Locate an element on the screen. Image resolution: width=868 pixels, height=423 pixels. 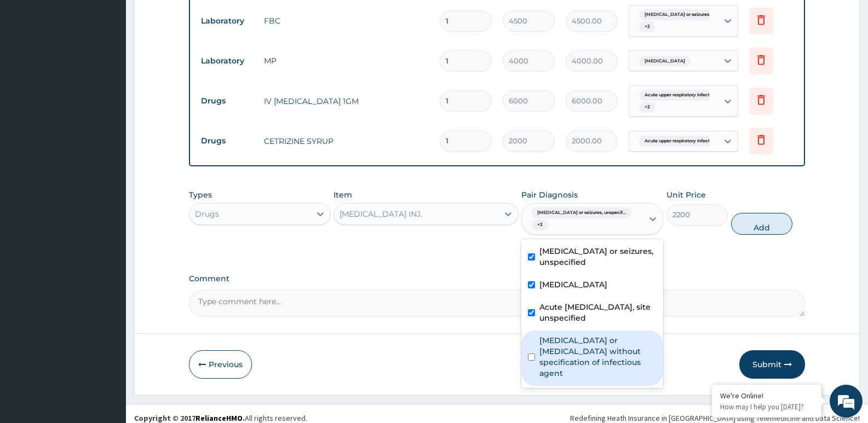
label: Pair Diagnosis is located at coordinates (549, 195).